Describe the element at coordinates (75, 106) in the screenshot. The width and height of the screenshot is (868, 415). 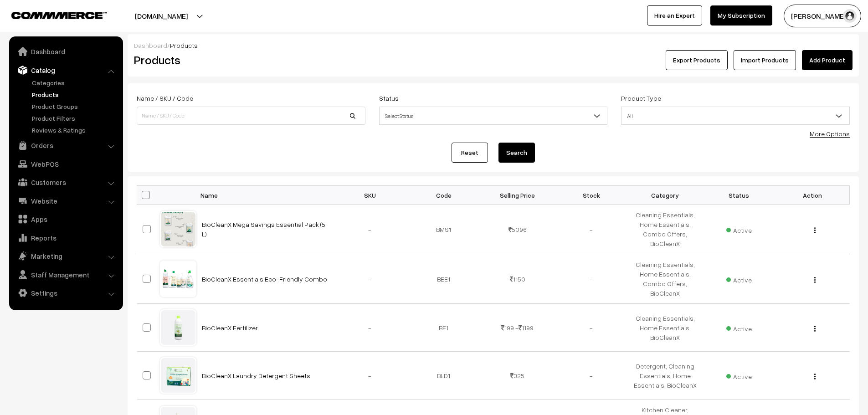
I see `a: Product Groups` at that location.